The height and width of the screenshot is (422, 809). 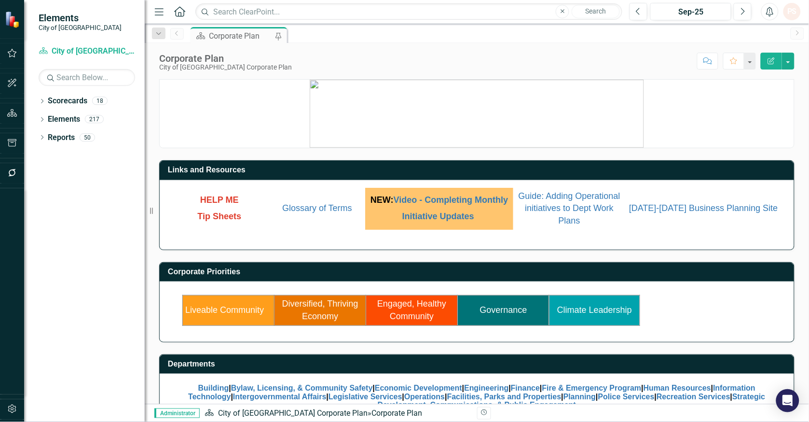 I want to click on span: Administrator, so click(x=177, y=413).